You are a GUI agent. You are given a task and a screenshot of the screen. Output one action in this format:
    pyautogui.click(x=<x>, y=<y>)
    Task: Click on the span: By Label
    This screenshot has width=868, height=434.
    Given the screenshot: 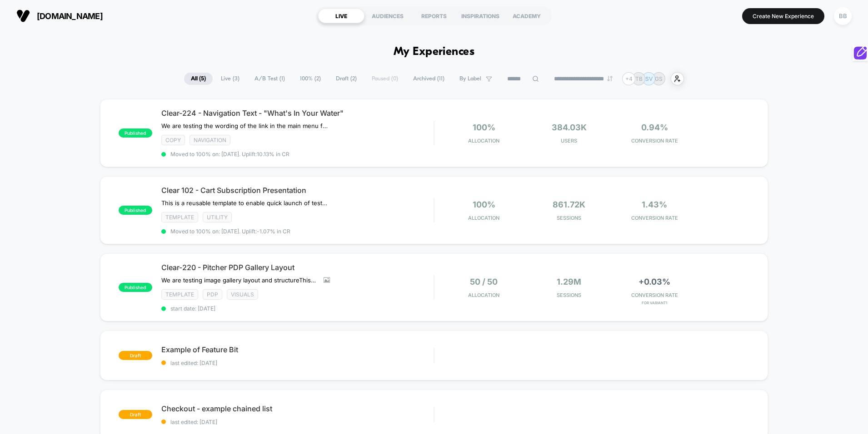 What is the action you would take?
    pyautogui.click(x=471, y=79)
    